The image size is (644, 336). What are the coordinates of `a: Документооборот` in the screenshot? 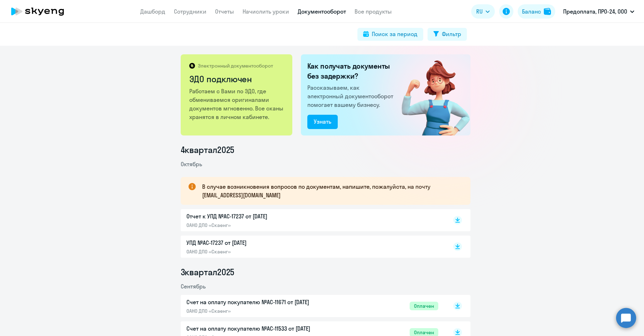 It's located at (322, 12).